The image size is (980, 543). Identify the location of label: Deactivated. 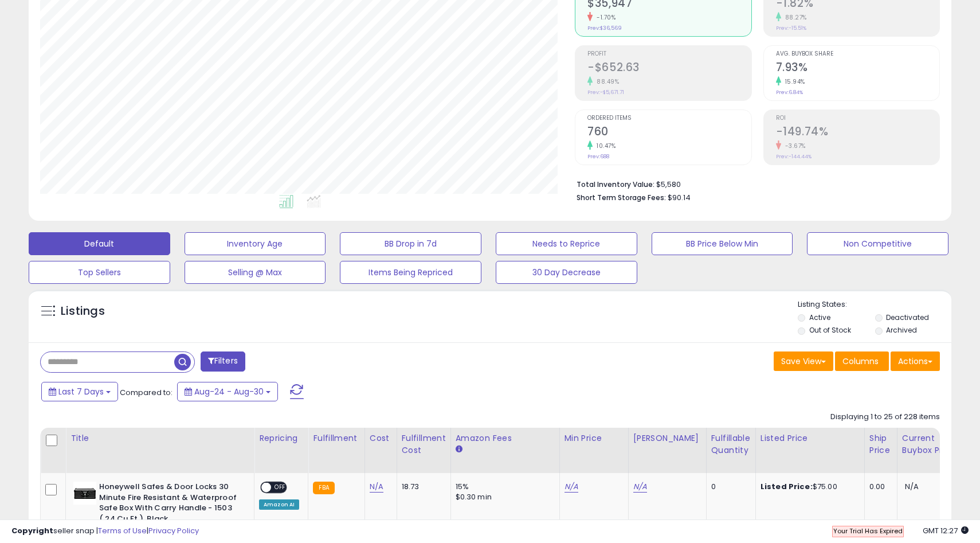
(907, 317).